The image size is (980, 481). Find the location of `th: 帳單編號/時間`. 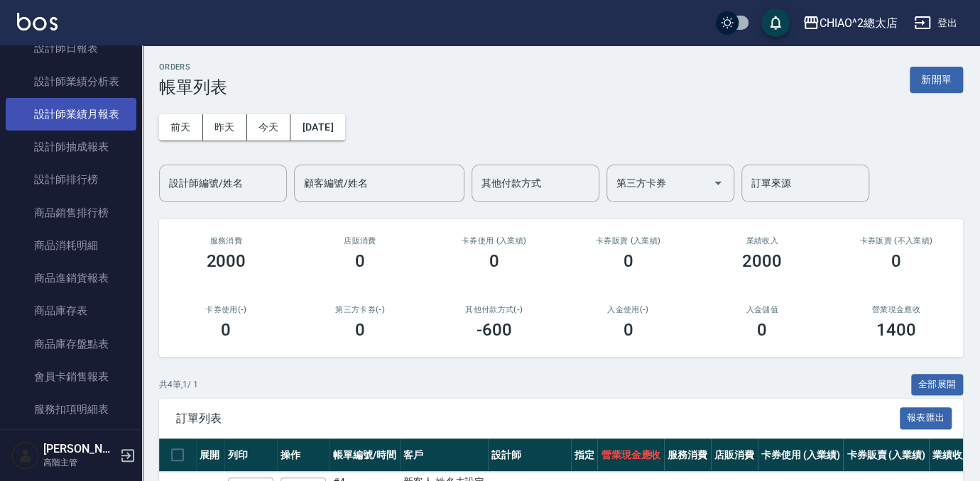

th: 帳單編號/時間 is located at coordinates (364, 455).